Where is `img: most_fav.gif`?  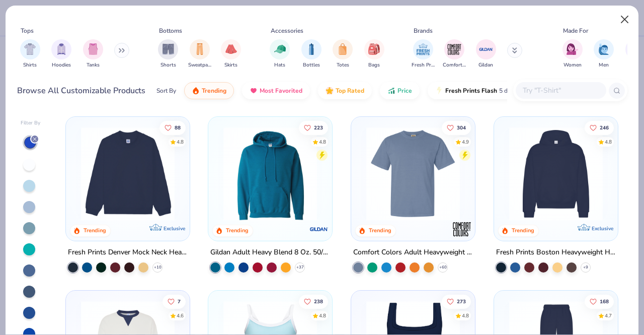
img: most_fav.gif is located at coordinates (254, 91).